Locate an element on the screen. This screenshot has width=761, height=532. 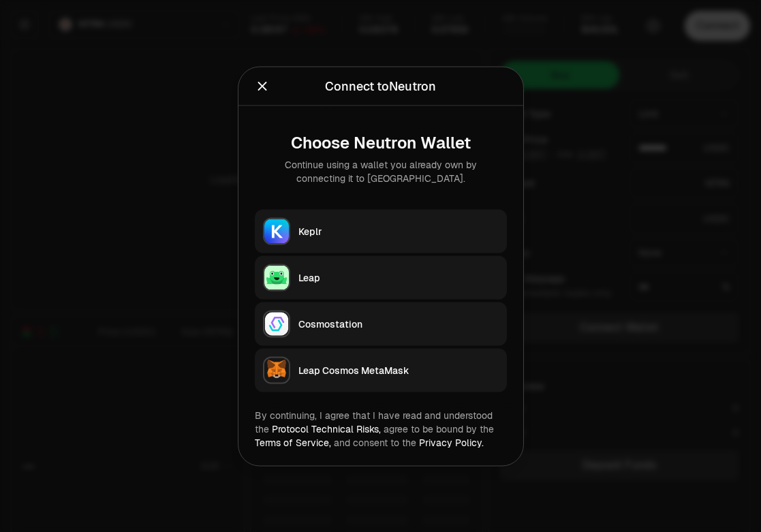
div: Leap is located at coordinates (399, 278).